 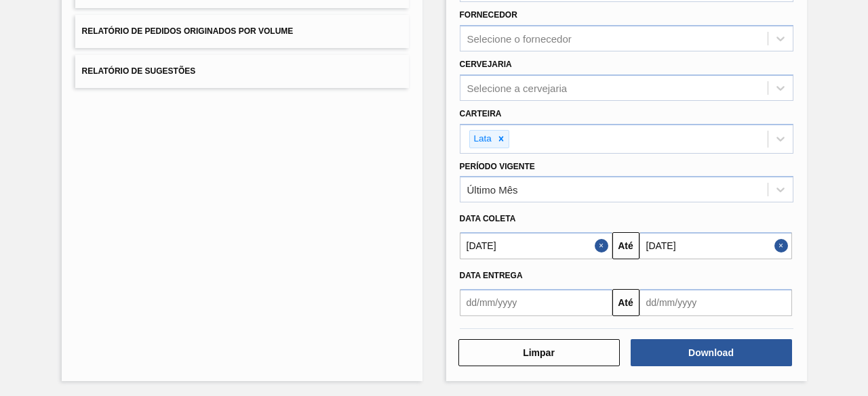 What do you see at coordinates (488, 219) in the screenshot?
I see `span: Data coleta` at bounding box center [488, 219].